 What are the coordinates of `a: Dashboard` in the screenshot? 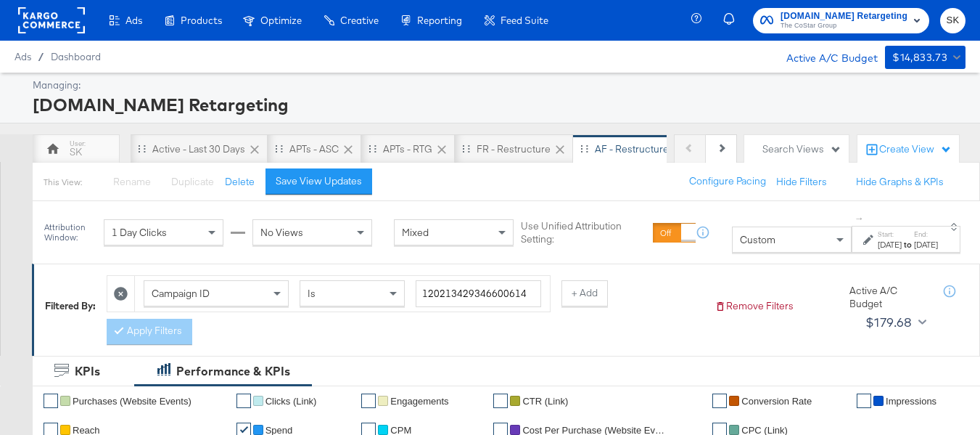 It's located at (75, 57).